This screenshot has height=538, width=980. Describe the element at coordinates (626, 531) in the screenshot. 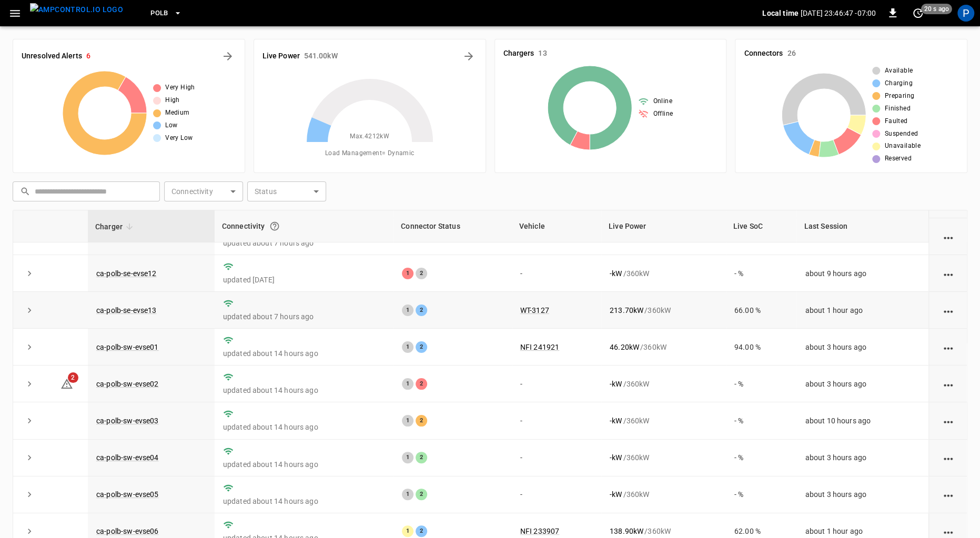

I see `p: 138.90 kW` at that location.